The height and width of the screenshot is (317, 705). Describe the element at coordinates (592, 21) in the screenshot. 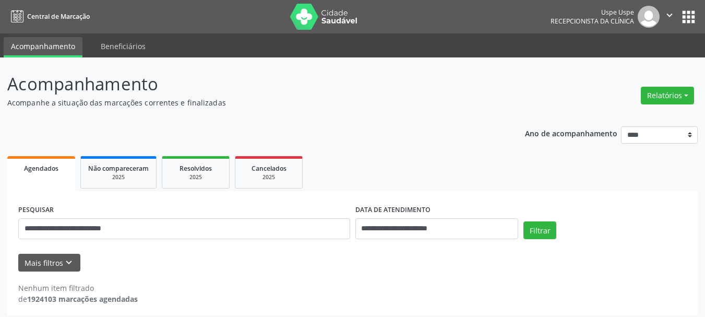

I see `span: Recepcionista da clínica` at that location.